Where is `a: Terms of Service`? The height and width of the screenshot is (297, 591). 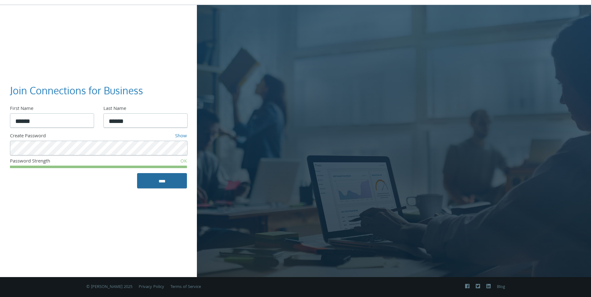 a: Terms of Service is located at coordinates (186, 287).